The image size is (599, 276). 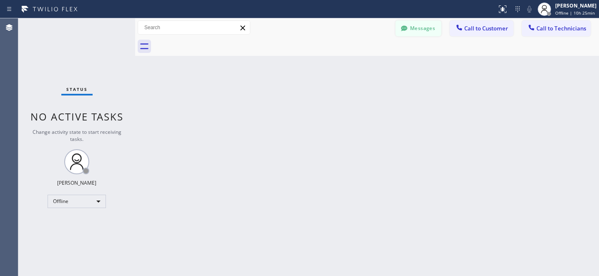 What do you see at coordinates (418, 28) in the screenshot?
I see `button: Messages` at bounding box center [418, 28].